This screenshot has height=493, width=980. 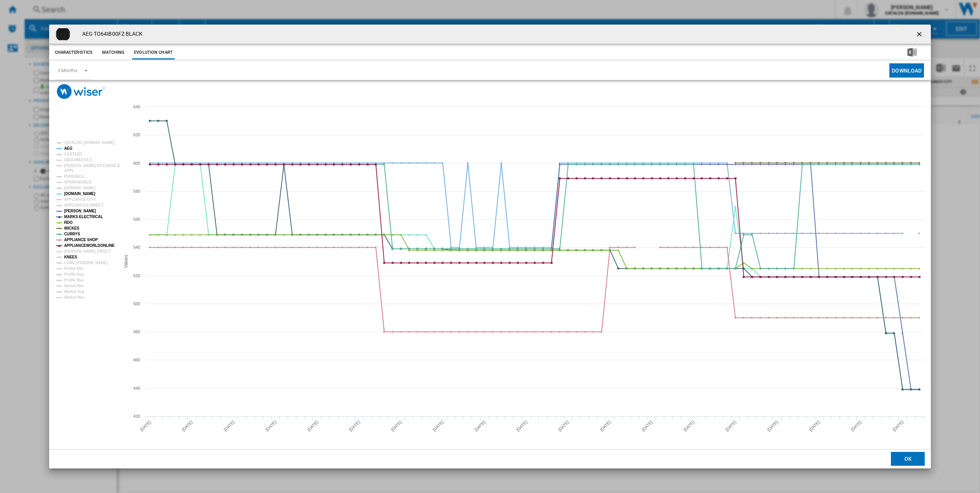 What do you see at coordinates (137, 107) in the screenshot?
I see `tspan: 640` at bounding box center [137, 107].